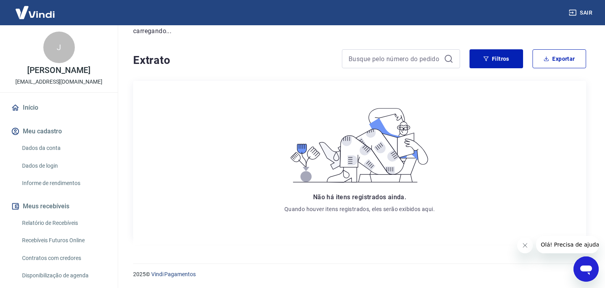  What do you see at coordinates (581, 13) in the screenshot?
I see `button: Sair` at bounding box center [581, 13].